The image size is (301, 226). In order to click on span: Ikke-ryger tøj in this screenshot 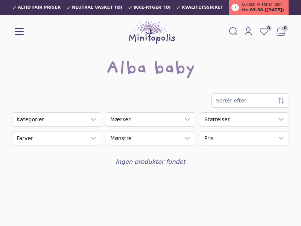, I will do `click(152, 8)`.